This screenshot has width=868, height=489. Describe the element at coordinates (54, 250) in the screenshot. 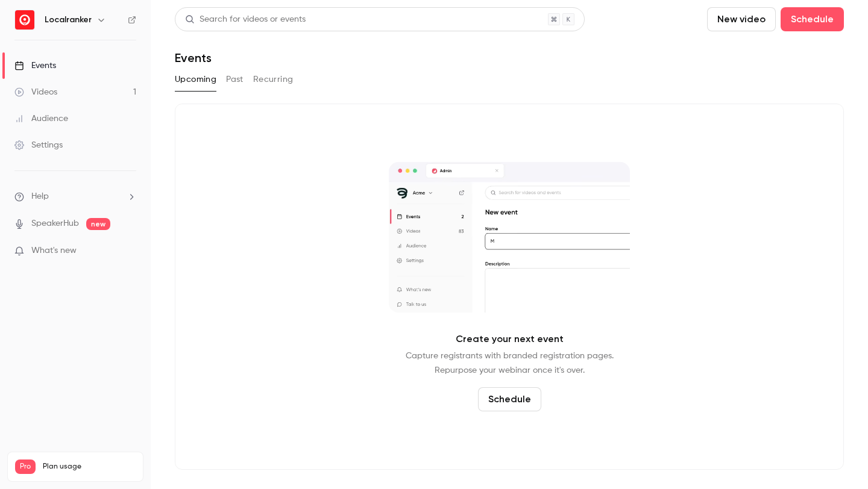

I see `span: What's new` at that location.